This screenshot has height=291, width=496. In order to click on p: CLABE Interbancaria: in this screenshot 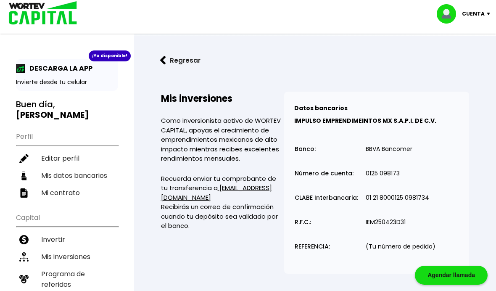, I will do `click(326, 197)`.